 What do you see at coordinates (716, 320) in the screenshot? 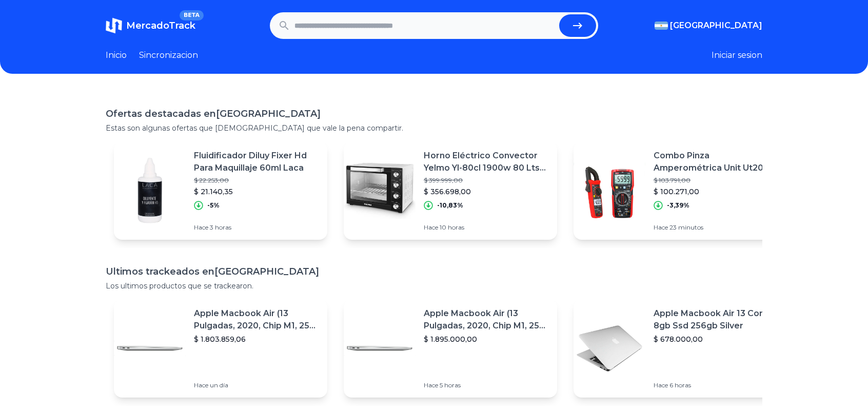
I see `p: Apple Macbook Air 13 Core I5 8gb Ssd 256gb Silver` at bounding box center [716, 320].